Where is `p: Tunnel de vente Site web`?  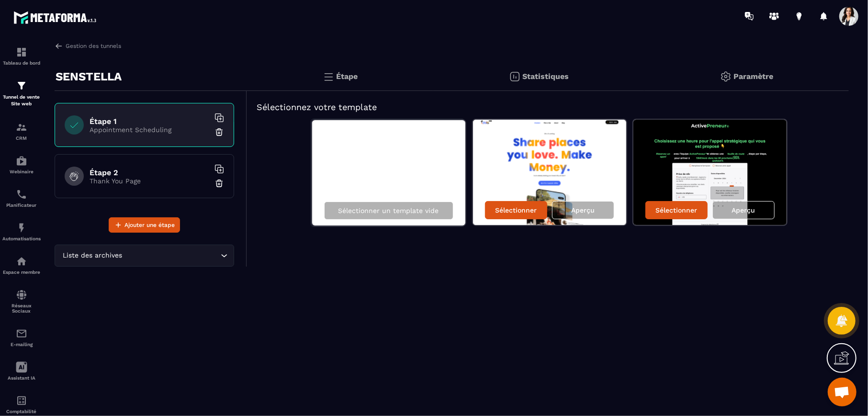 p: Tunnel de vente Site web is located at coordinates (22, 101).